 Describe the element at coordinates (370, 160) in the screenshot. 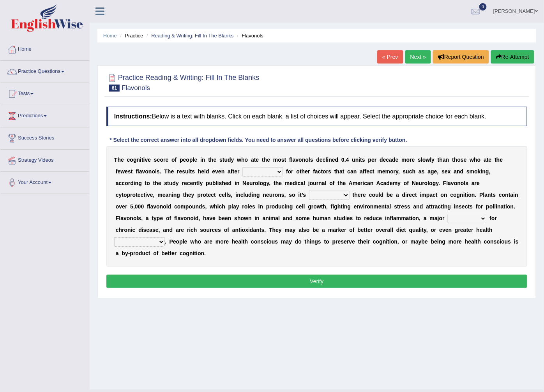

I see `b: p` at that location.